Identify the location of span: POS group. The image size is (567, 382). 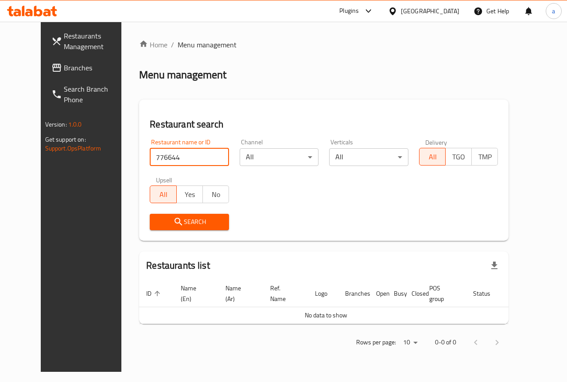
(442, 294).